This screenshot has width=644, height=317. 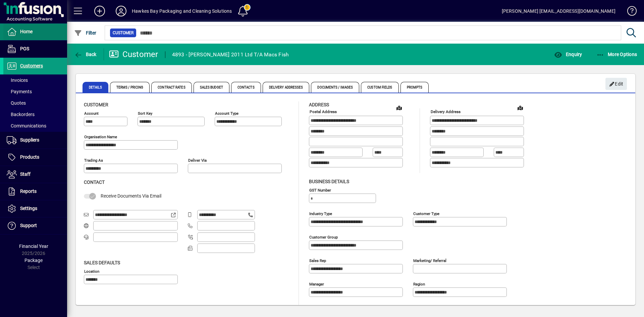 I want to click on span: Contract Rates, so click(x=171, y=87).